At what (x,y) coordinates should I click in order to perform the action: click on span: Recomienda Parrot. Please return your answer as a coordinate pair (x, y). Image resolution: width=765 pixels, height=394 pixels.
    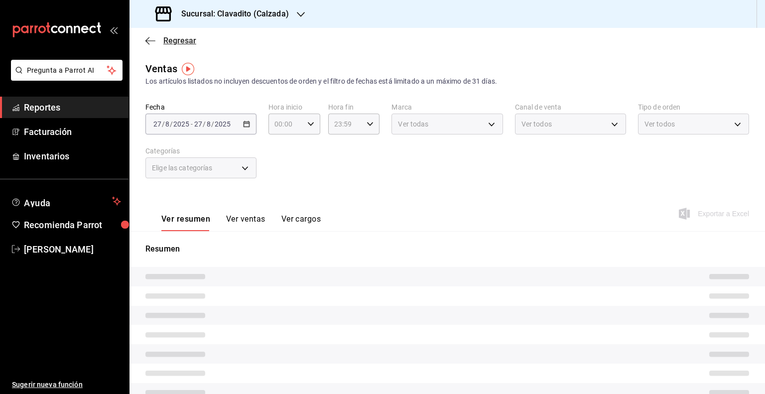
    Looking at the image, I should click on (72, 225).